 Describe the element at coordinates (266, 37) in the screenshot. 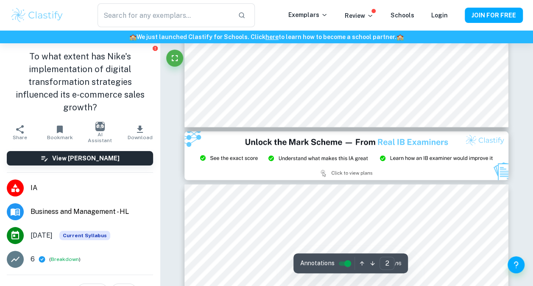

I see `h6: We just launched Clastify for Schools. Click to learn how to become a school partner.` at that location.